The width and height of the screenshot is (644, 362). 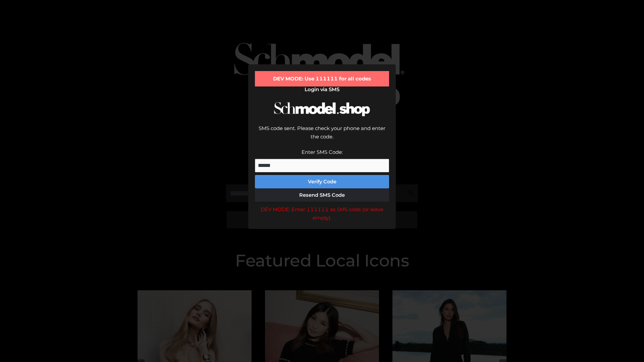 What do you see at coordinates (322, 195) in the screenshot?
I see `button: Resend SMS Code` at bounding box center [322, 195].